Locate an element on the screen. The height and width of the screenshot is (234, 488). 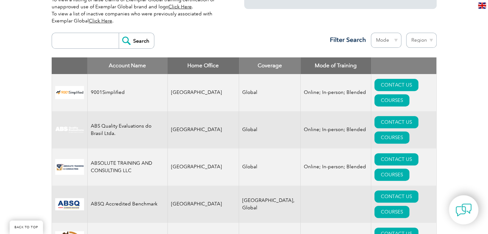
a: BACK TO TOP is located at coordinates (26, 227).